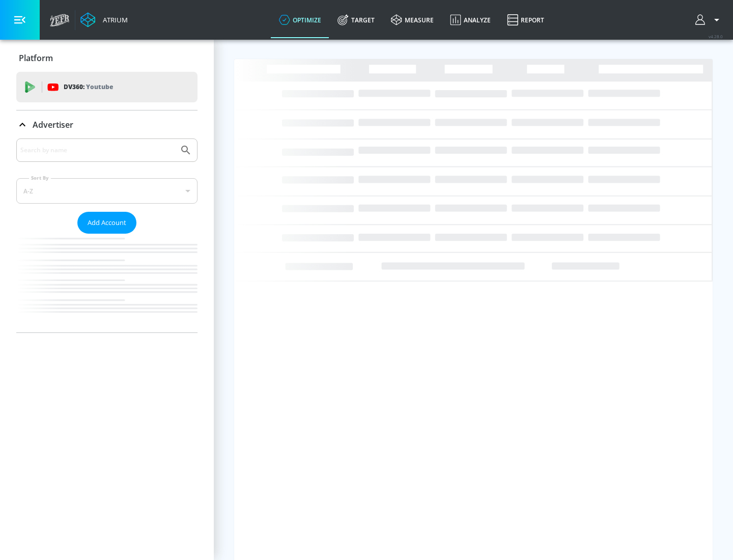  What do you see at coordinates (107, 222) in the screenshot?
I see `button: Add Account` at bounding box center [107, 222].